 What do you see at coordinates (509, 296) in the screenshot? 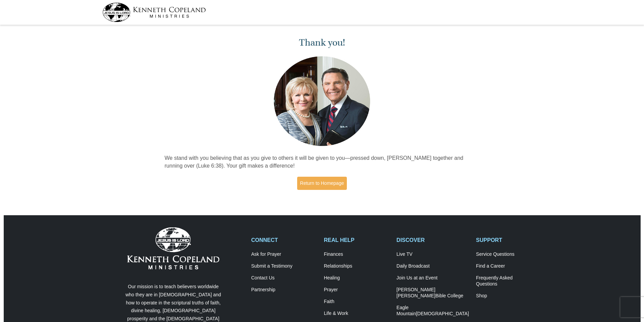
I see `a: Shop` at bounding box center [509, 296].